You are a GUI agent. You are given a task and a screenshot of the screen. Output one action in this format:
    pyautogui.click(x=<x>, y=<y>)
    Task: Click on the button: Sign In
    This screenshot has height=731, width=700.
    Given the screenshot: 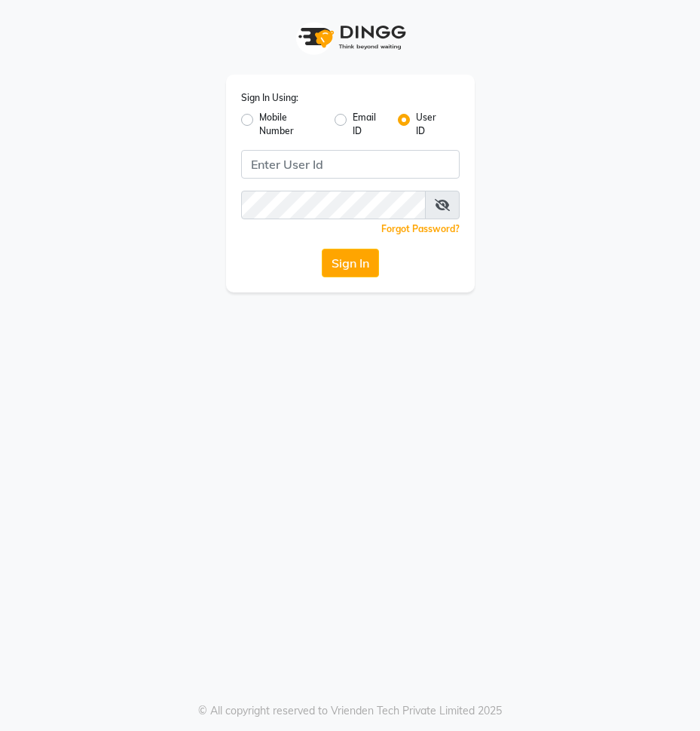 What is the action you would take?
    pyautogui.click(x=350, y=263)
    